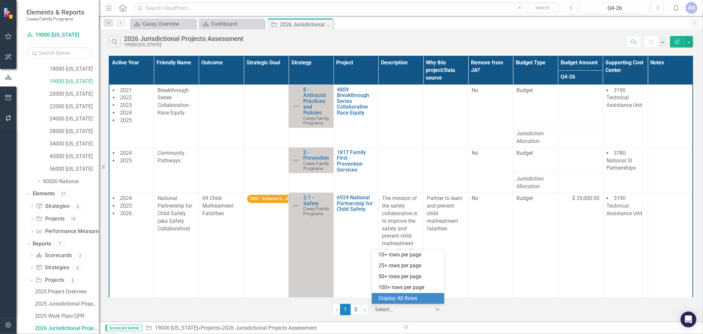 The image size is (703, 334). I want to click on span: 69 Child Maltreatment Fatalities, so click(218, 205).